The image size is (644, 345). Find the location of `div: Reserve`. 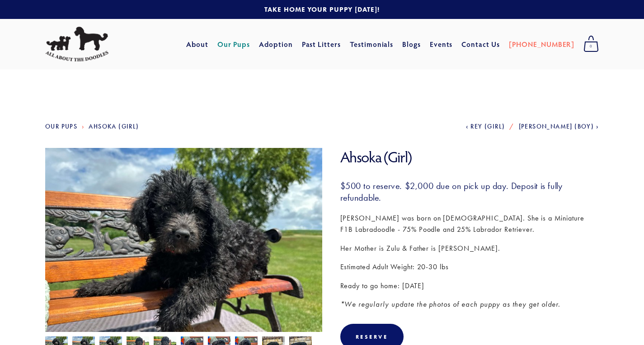

div: Reserve is located at coordinates (372, 337).